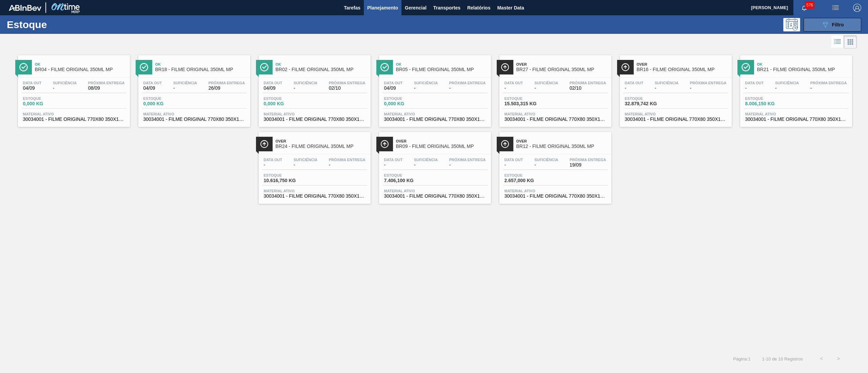 The height and width of the screenshot is (373, 868). I want to click on a: ÍconeOverBR09 - FILME ORIGINAL 350ML MPData out-Suficiência-Próxima Entrega-Estoque7.406,100 KGMa..., so click(434, 165).